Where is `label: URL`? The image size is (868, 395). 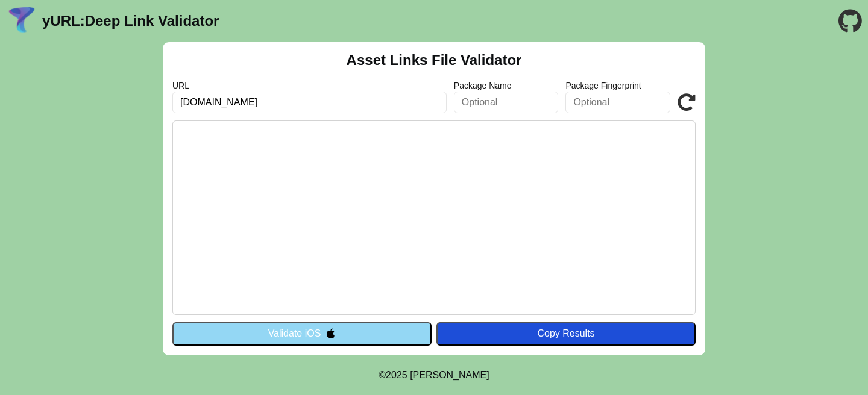
label: URL is located at coordinates (309, 85).